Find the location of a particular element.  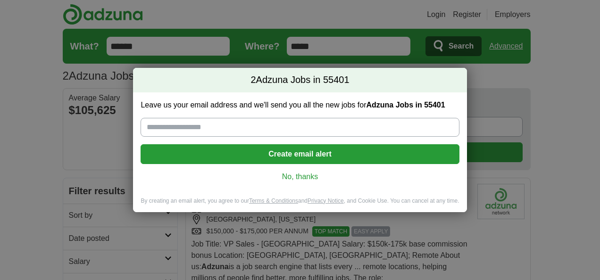

label: Leave us your email address and we'll send you all the new jobs for is located at coordinates (299, 105).